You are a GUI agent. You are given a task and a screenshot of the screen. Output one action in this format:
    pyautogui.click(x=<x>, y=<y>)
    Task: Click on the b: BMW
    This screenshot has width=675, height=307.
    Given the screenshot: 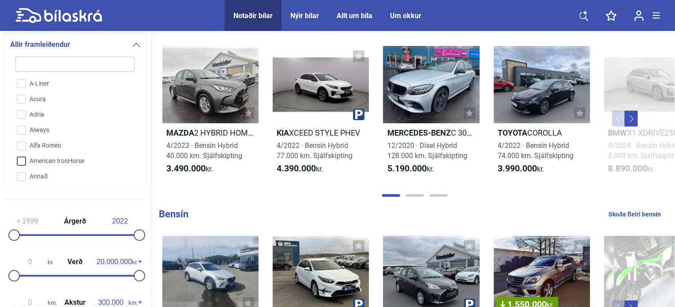 What is the action you would take?
    pyautogui.click(x=617, y=132)
    